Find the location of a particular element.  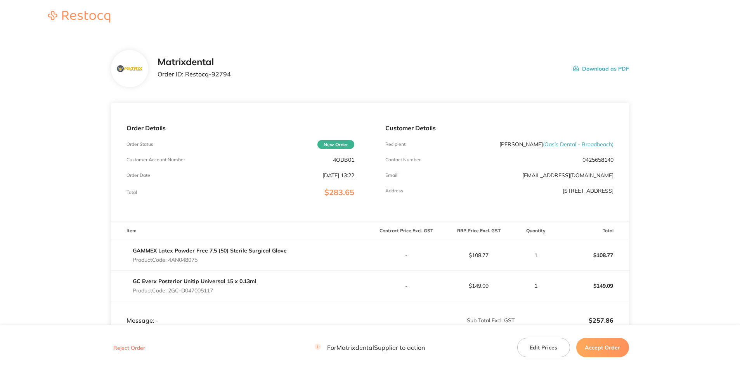

th: Quantity is located at coordinates (536, 231).